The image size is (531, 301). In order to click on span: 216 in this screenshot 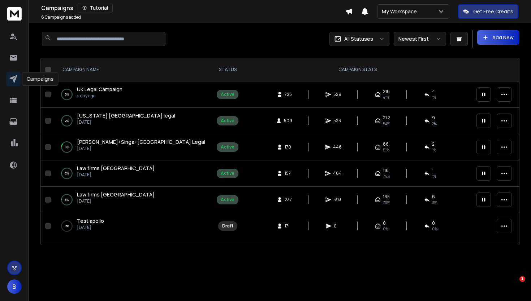, I will do `click(386, 92)`.